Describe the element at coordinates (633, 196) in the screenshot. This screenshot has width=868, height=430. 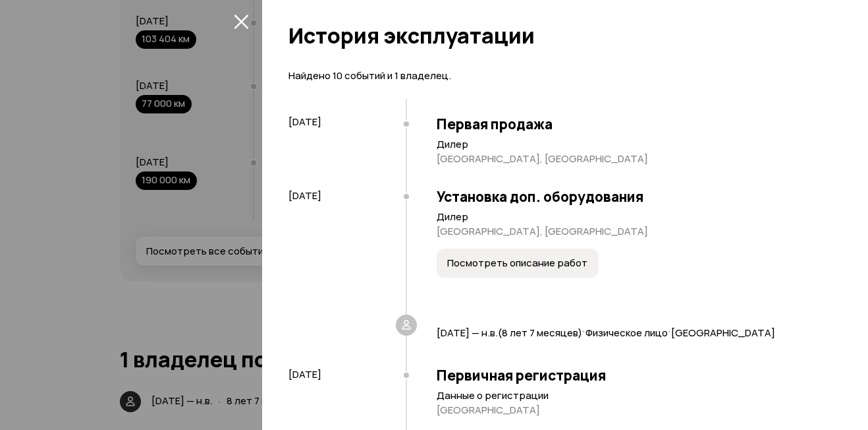
I see `h3: Установка доп. оборудования` at that location.